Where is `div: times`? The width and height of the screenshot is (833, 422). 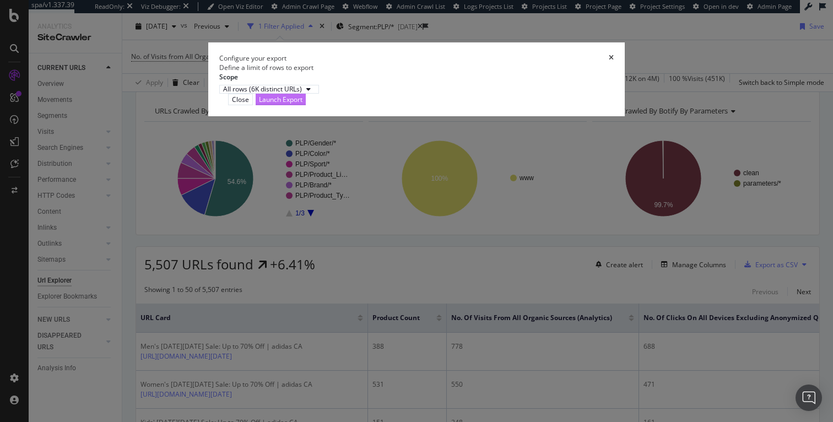
div: times is located at coordinates (611, 58).